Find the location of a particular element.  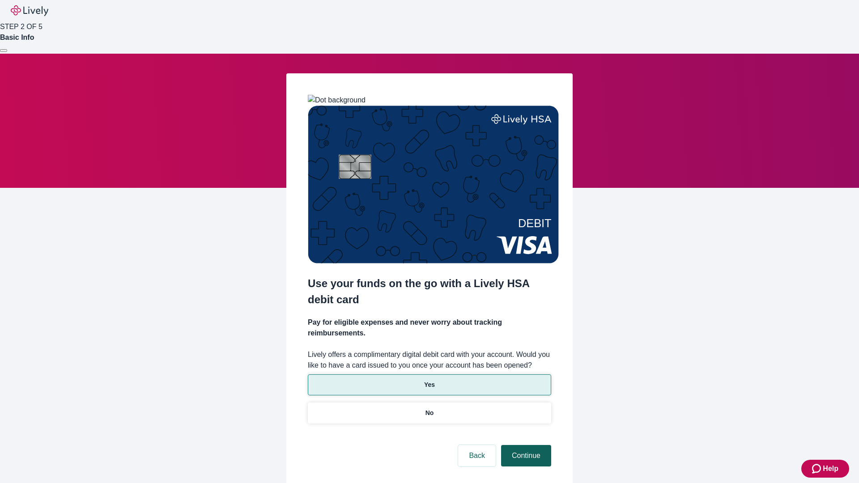

img: Dot background is located at coordinates (336, 100).